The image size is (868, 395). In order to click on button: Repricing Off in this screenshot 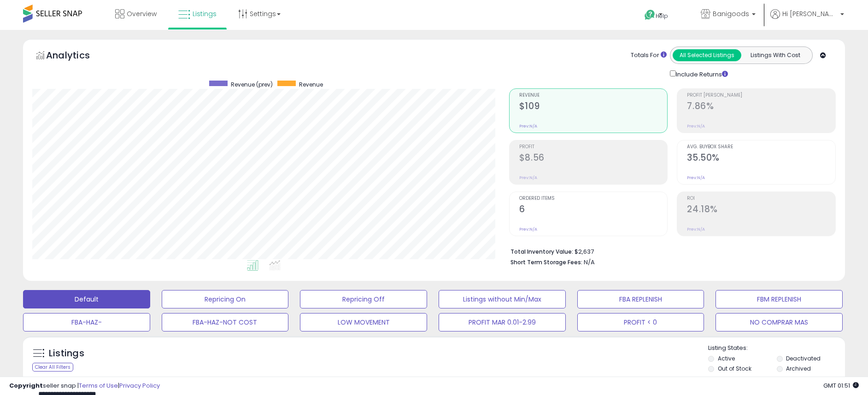, I will do `click(364, 299)`.